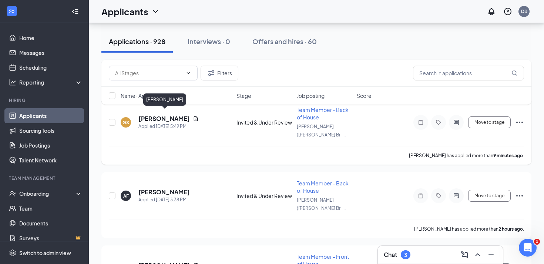 The height and width of the screenshot is (264, 544). Describe the element at coordinates (464, 254) in the screenshot. I see `svg: ComposeMessage` at that location.